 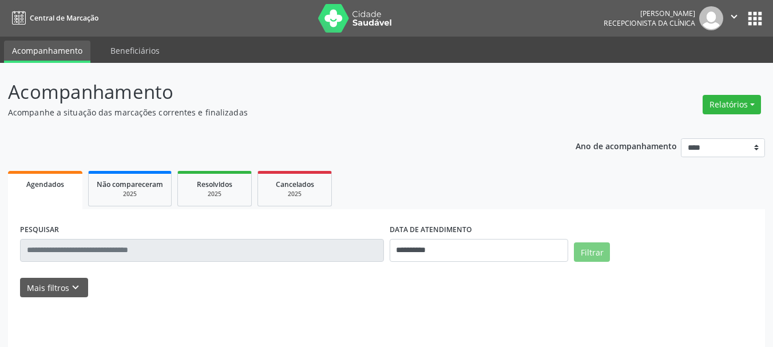 I want to click on label: DATA DE ATENDIMENTO, so click(x=431, y=230).